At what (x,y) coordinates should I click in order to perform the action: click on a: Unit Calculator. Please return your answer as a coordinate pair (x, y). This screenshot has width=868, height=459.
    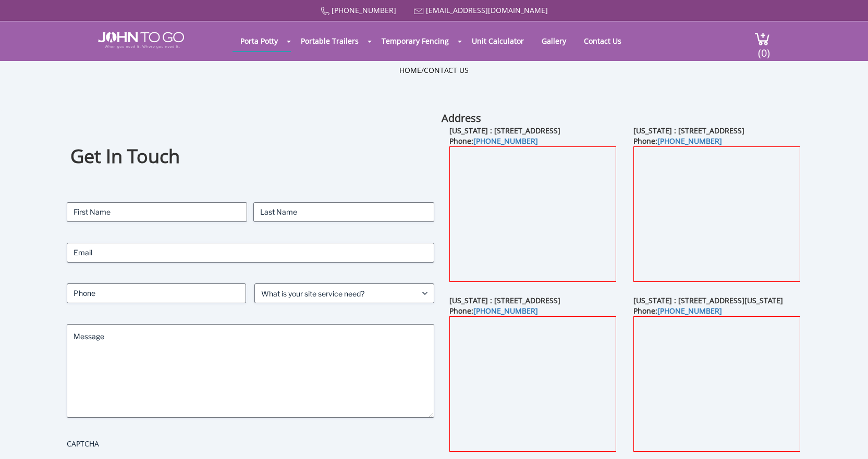
    Looking at the image, I should click on (498, 41).